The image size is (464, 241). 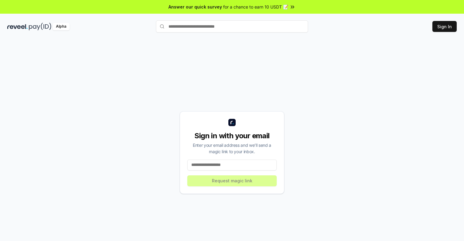 I want to click on span: Answer our quick survey, so click(x=195, y=7).